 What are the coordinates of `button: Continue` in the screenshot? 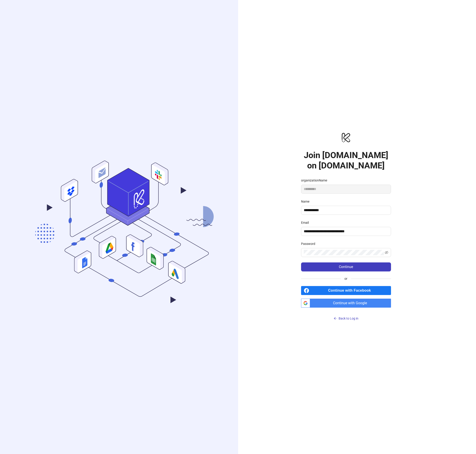 It's located at (346, 267).